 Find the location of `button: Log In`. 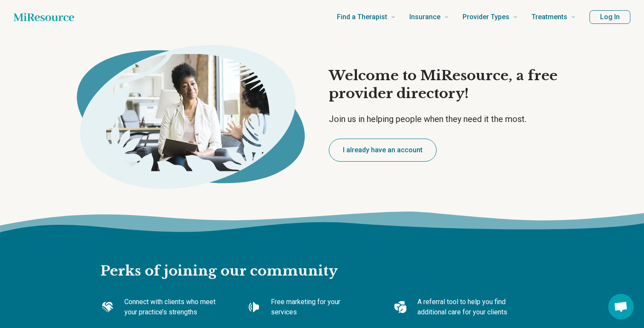

button: Log In is located at coordinates (610, 17).